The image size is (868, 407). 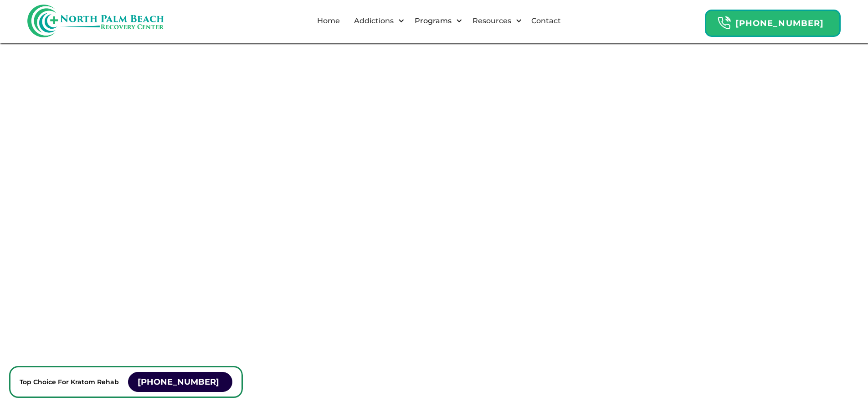 I want to click on p: Top Choice For Kratom Rehab, so click(x=69, y=382).